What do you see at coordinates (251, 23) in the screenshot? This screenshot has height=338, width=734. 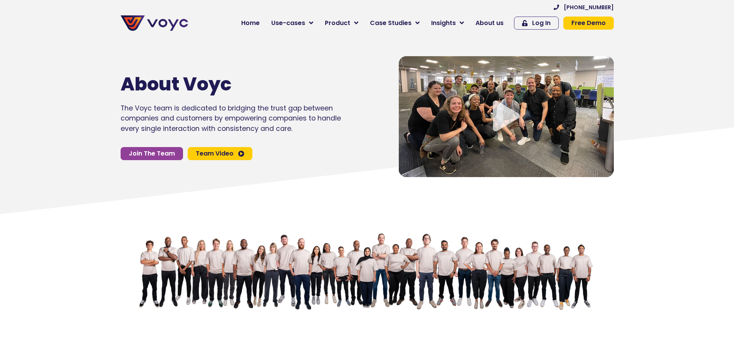 I see `a: Home` at bounding box center [251, 23].